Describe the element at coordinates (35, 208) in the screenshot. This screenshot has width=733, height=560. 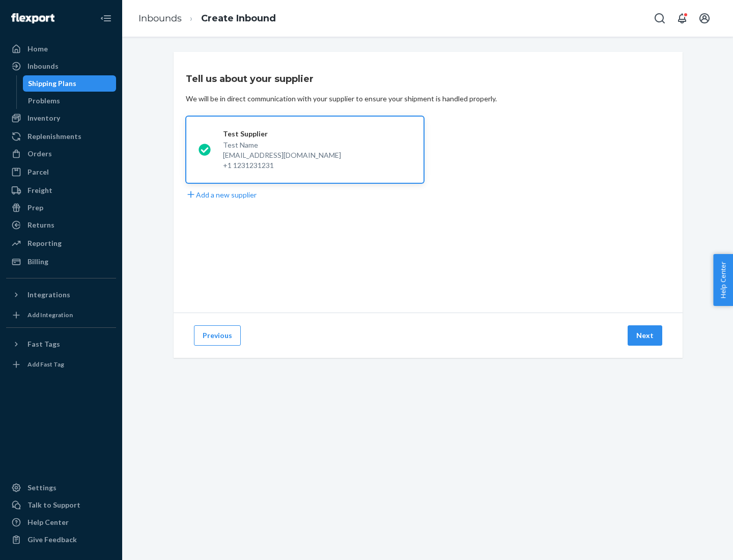
I see `div: Prep` at that location.